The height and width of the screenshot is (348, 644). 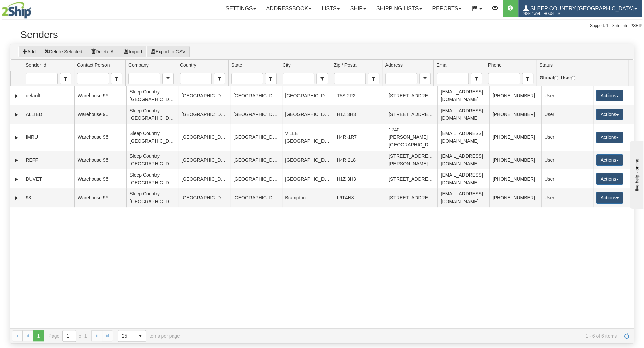 I want to click on td: ALLIED, so click(x=48, y=114).